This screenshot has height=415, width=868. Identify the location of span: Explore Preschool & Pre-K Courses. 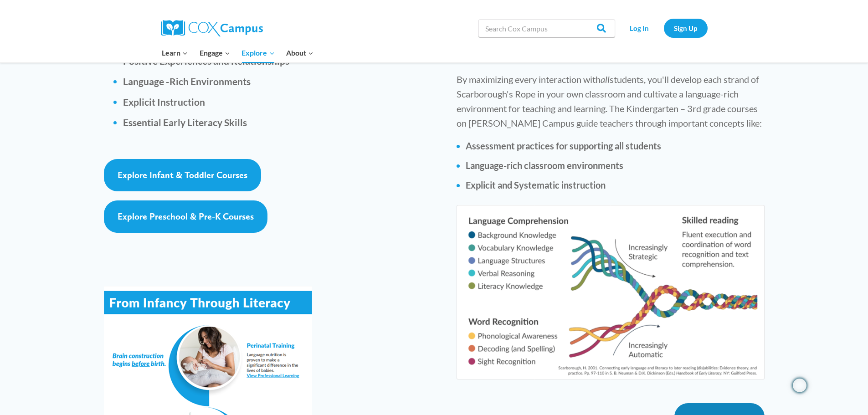
(186, 217).